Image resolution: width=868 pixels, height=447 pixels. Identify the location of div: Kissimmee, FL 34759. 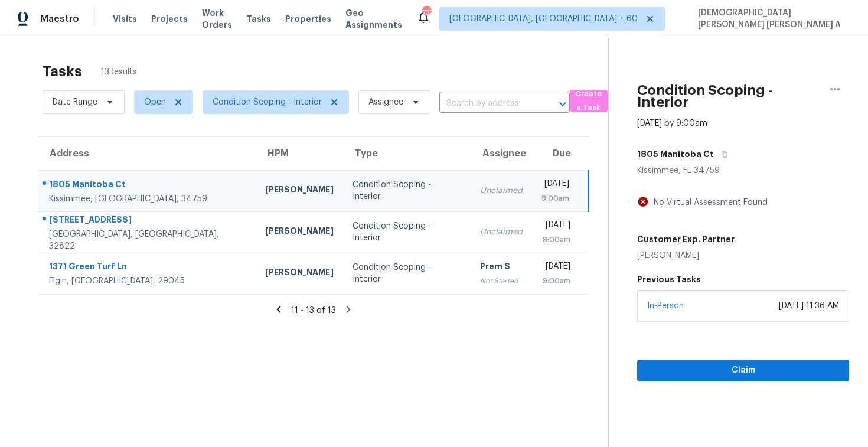
(743, 171).